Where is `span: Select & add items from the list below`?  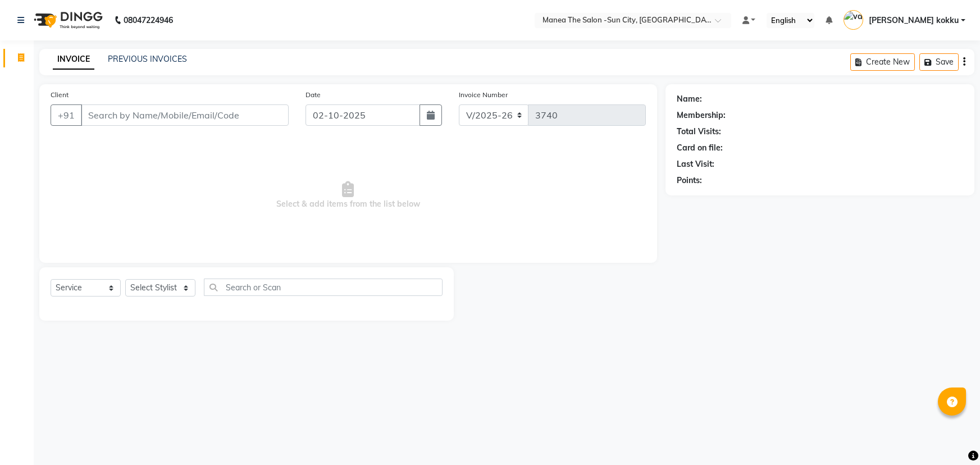
span: Select & add items from the list below is located at coordinates (348, 195).